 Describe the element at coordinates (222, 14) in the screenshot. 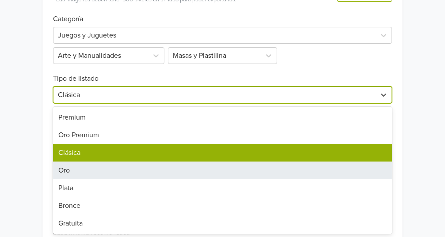

I see `h6: Categoría` at that location.